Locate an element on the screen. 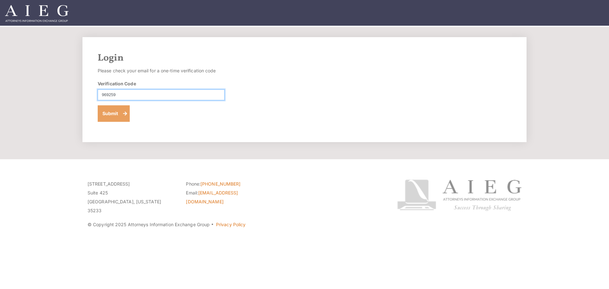  li: Email: is located at coordinates (230, 197).